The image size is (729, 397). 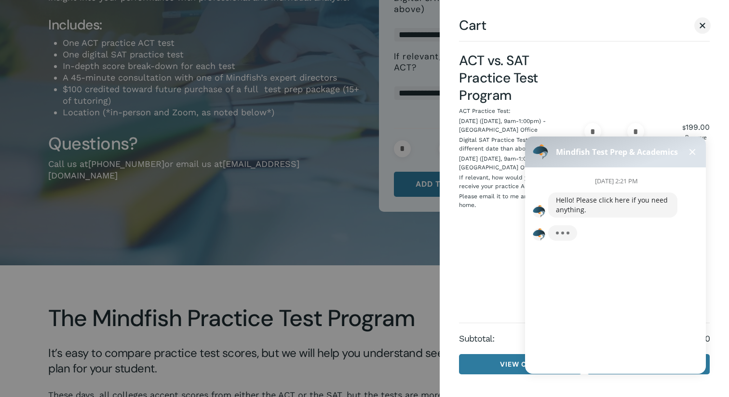 I want to click on bdi: 199.00, so click(x=696, y=127).